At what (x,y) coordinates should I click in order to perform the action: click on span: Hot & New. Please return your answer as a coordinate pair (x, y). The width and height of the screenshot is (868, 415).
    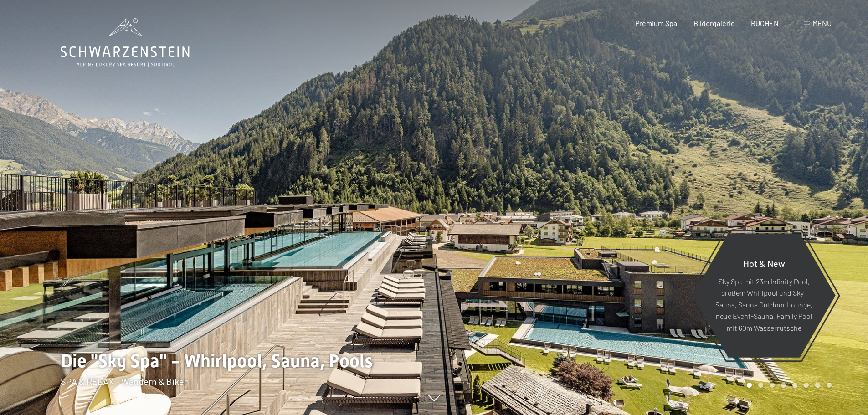
    Looking at the image, I should click on (764, 263).